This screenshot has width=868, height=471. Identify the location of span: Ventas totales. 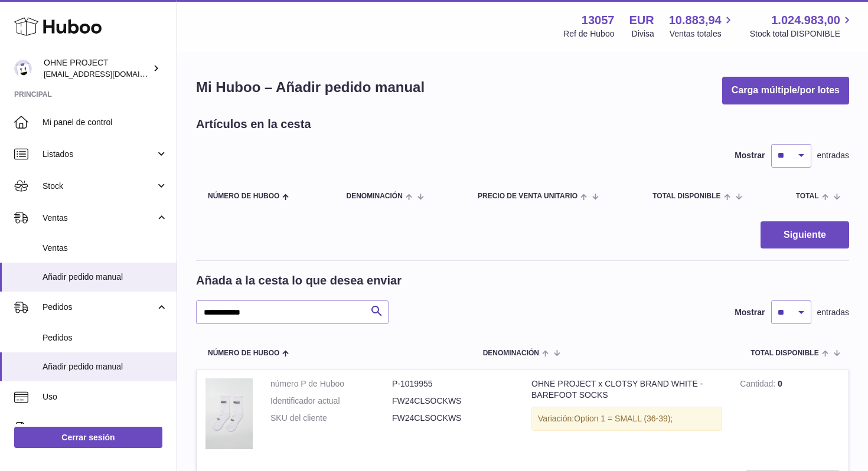
(702, 33).